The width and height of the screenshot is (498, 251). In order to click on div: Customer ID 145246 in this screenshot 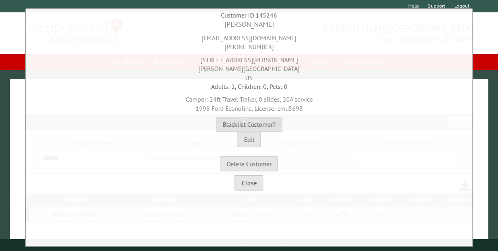, I will do `click(249, 15)`.